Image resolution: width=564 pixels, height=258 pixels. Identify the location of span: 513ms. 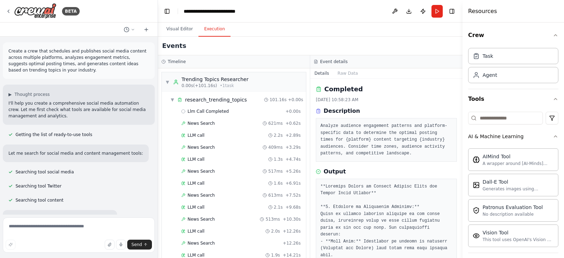
(272, 219).